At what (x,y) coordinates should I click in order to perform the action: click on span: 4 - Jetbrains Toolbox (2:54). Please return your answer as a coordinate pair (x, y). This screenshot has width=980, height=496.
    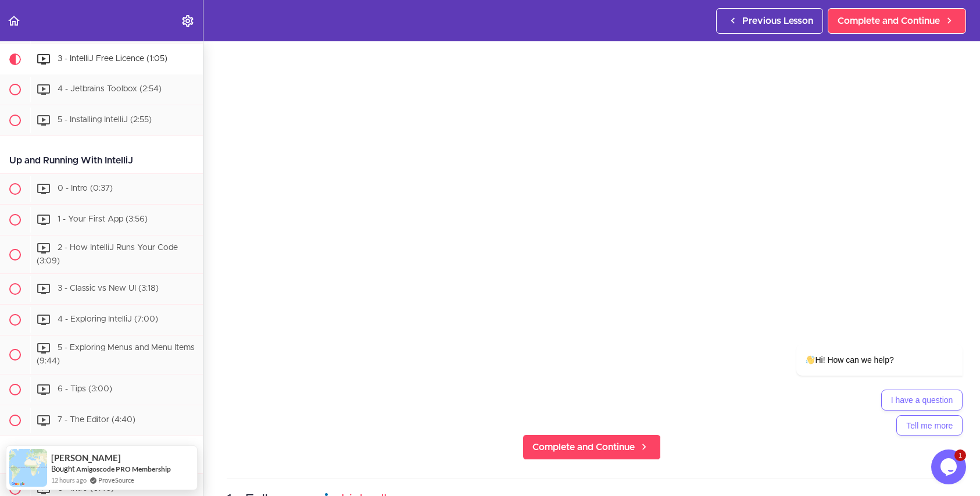
    Looking at the image, I should click on (109, 89).